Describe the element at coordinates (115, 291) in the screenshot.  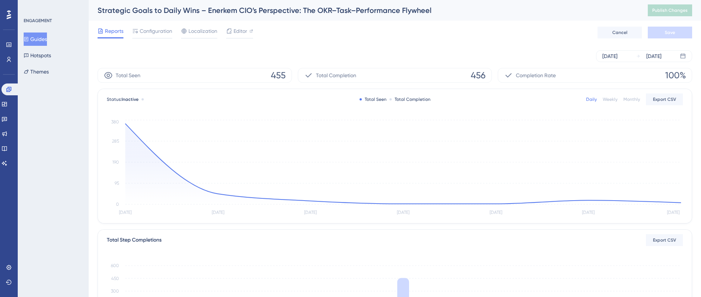
I see `tspan: 300` at that location.